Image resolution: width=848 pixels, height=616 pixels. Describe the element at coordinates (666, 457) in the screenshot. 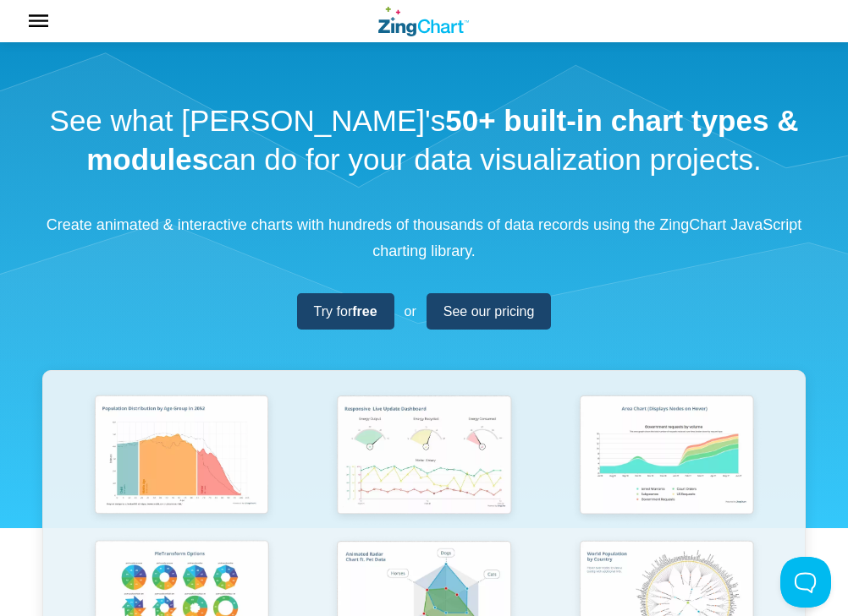

I see `img: Area Chart (Displays Nodes on Hover)` at that location.